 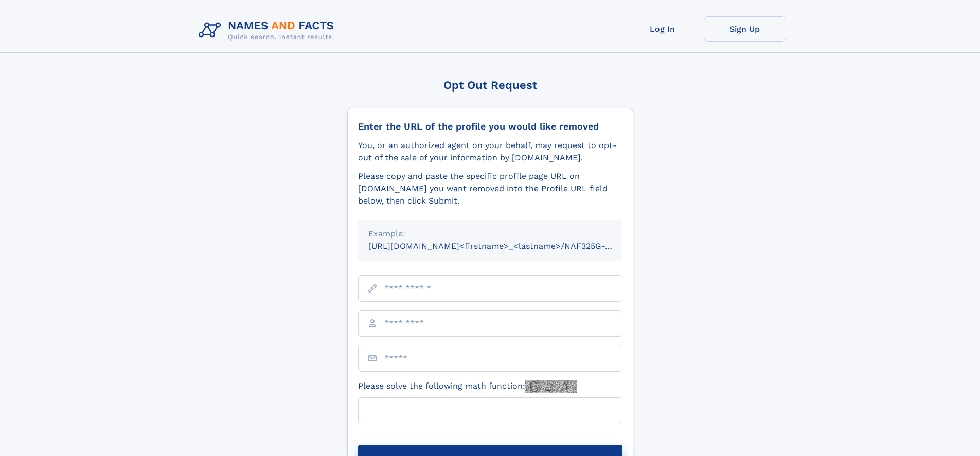 I want to click on img: Logo Names and Facts, so click(x=269, y=30).